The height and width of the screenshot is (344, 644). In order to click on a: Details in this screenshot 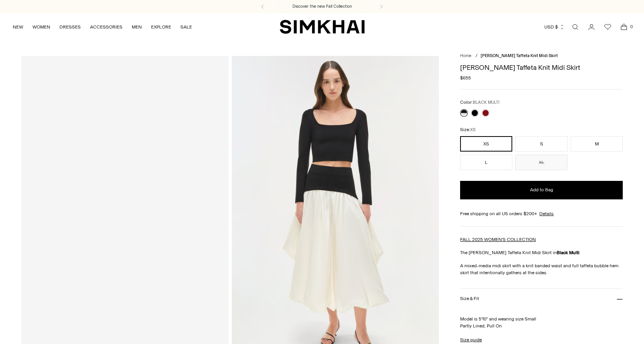, I will do `click(546, 214)`.